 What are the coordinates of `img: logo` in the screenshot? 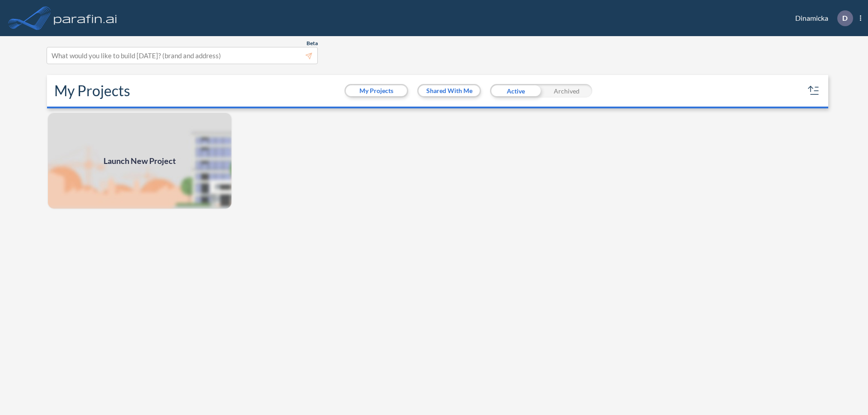 It's located at (85, 18).